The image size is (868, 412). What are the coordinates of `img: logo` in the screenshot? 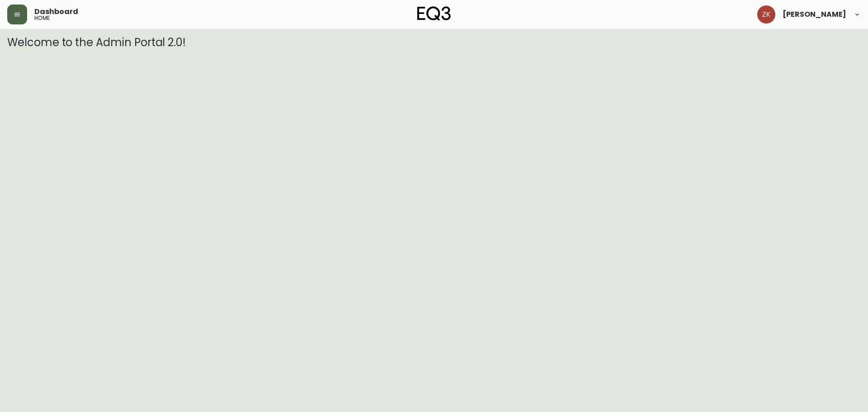 It's located at (434, 13).